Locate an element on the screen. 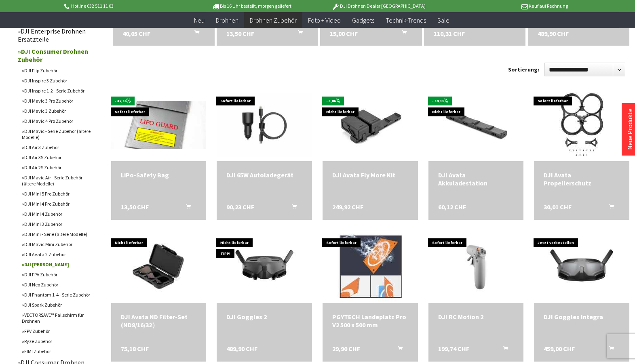 Image resolution: width=635 pixels, height=364 pixels. span: Drohnen Zubehör is located at coordinates (273, 21).